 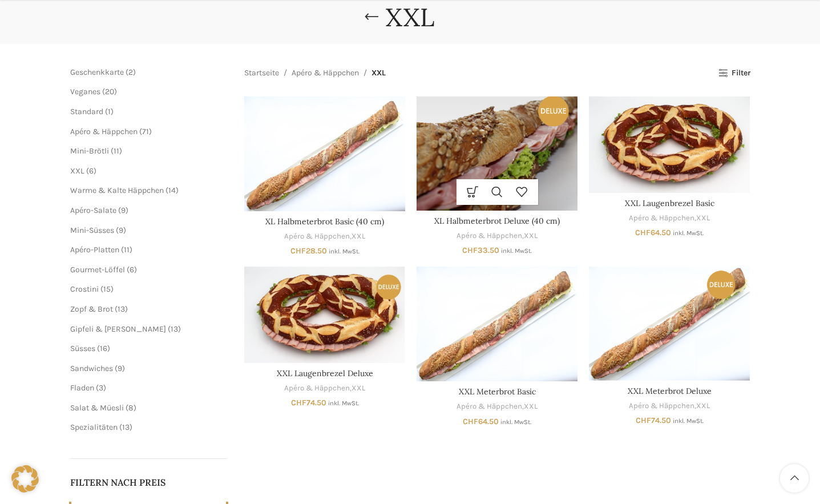 I want to click on span: Süsses, so click(x=83, y=348).